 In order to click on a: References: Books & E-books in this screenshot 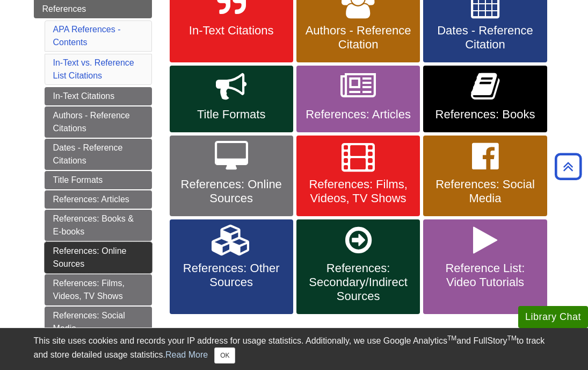, I will do `click(98, 225)`.